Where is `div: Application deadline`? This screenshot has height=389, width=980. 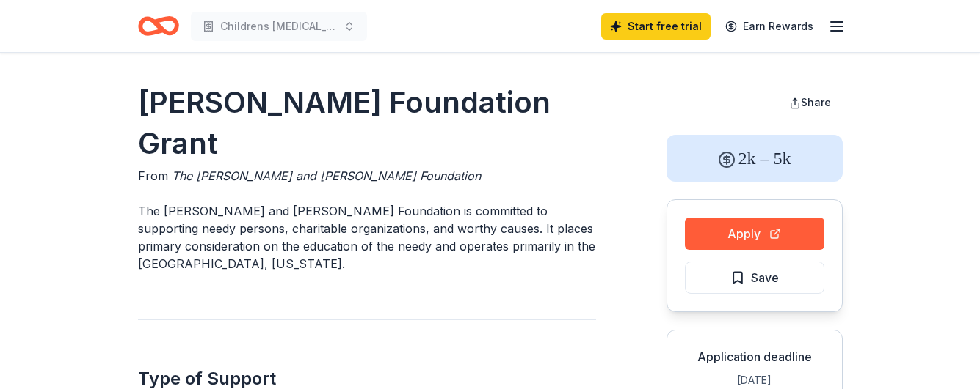
div: Application deadline is located at coordinates (754, 358).